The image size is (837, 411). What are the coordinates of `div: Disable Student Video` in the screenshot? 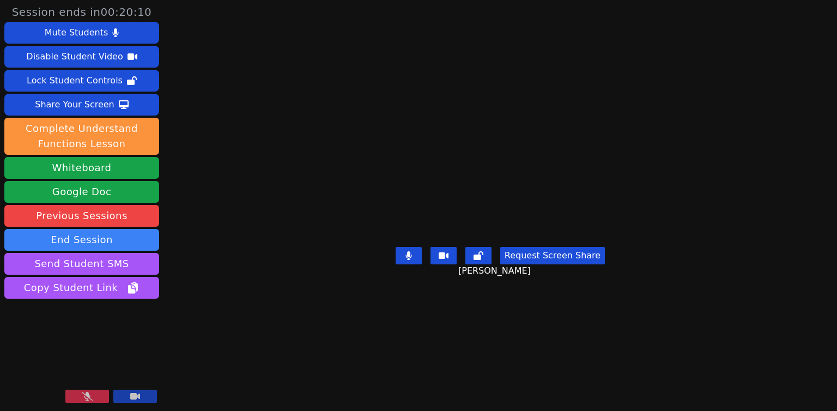 It's located at (74, 57).